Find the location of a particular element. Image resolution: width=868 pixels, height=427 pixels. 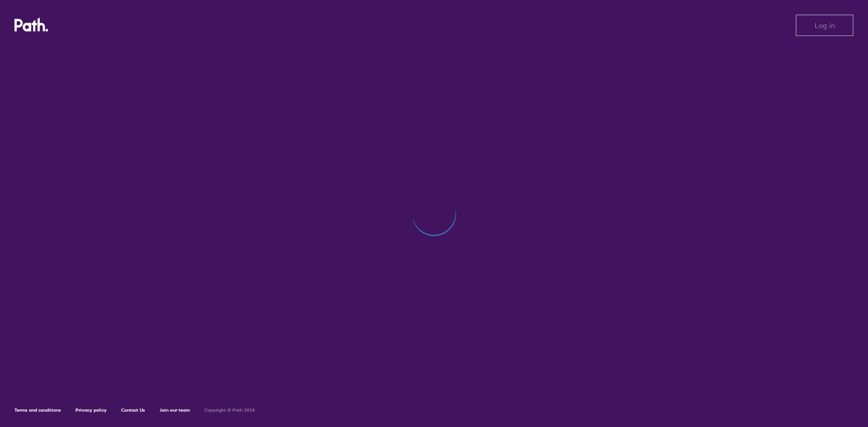

a: Terms and conditions is located at coordinates (38, 410).